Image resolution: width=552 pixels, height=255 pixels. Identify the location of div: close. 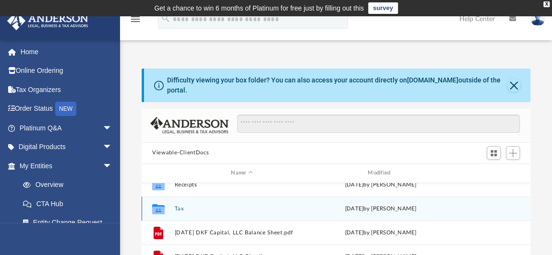
(546, 4).